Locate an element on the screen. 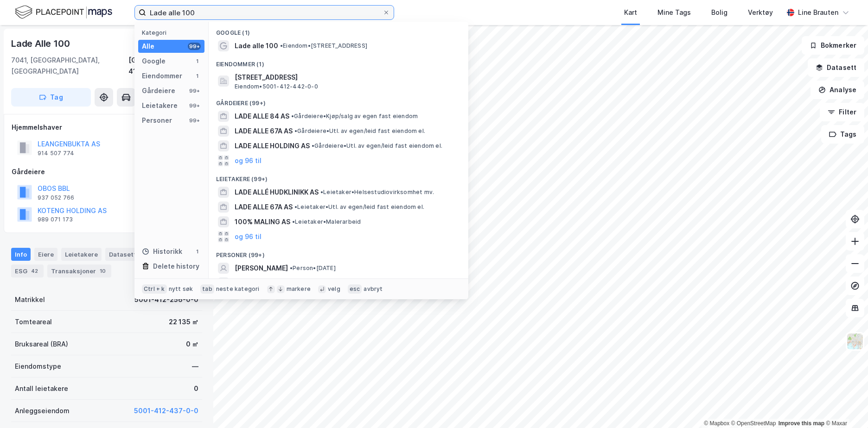 The width and height of the screenshot is (868, 428). div: 914 507 774 is located at coordinates (55, 153).